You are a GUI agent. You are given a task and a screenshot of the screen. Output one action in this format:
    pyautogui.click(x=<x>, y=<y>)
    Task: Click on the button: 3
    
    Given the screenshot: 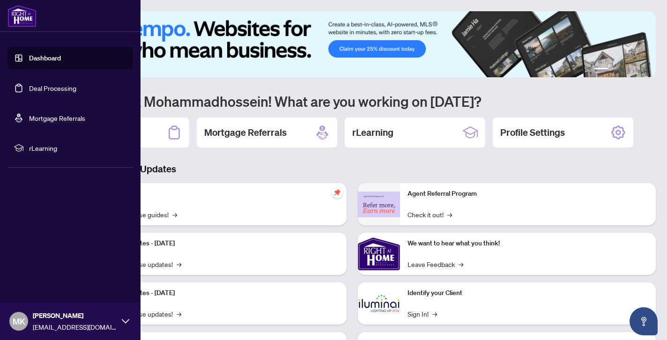 What is the action you would take?
    pyautogui.click(x=622, y=70)
    